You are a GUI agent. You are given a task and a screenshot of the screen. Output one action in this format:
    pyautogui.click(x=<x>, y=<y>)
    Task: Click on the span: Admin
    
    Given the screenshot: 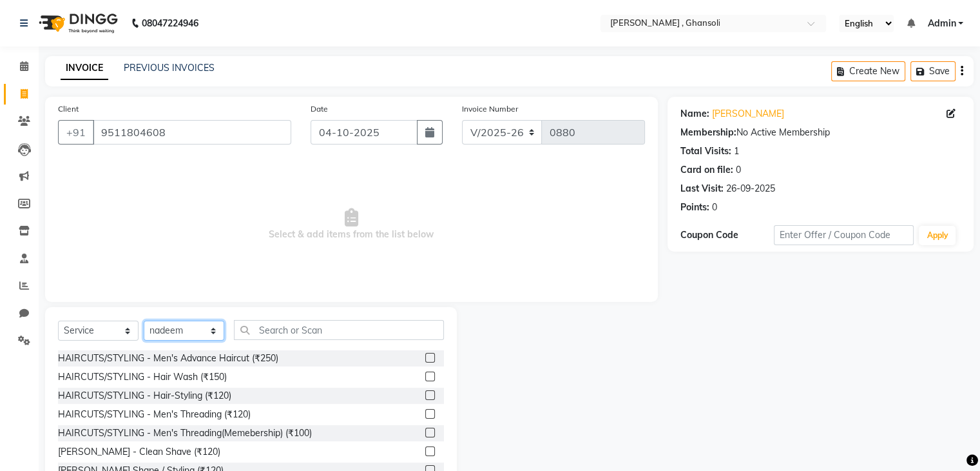 What is the action you would take?
    pyautogui.click(x=942, y=24)
    